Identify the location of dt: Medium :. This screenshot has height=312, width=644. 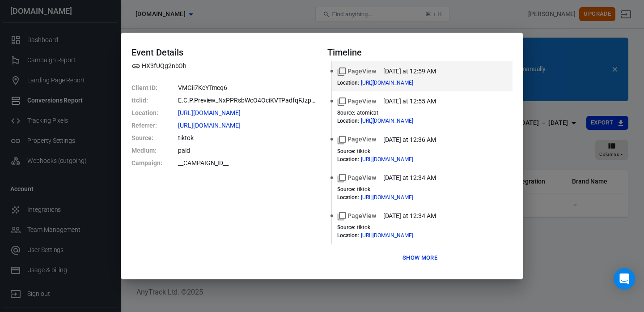
(154, 150).